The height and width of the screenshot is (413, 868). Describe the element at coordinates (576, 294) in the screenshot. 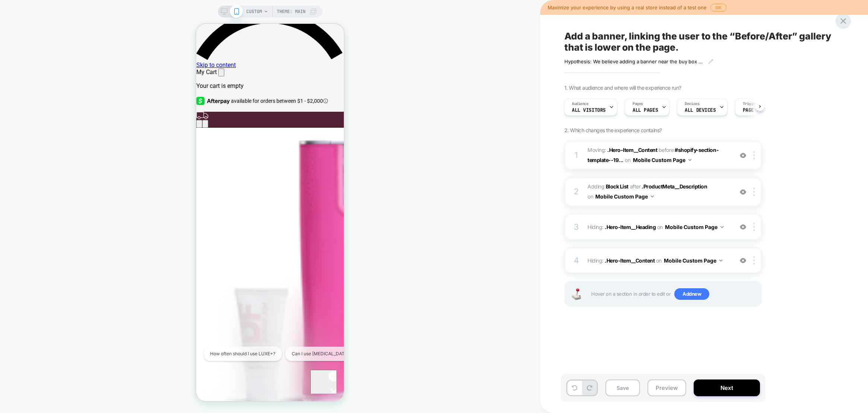

I see `img: Joystick` at that location.